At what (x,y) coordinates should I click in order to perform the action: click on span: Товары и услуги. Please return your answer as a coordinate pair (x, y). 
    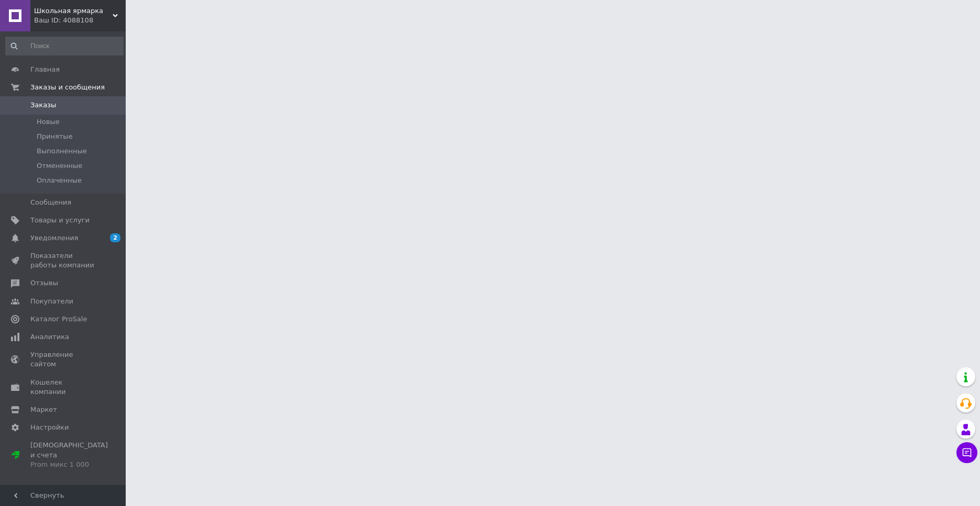
    Looking at the image, I should click on (60, 221).